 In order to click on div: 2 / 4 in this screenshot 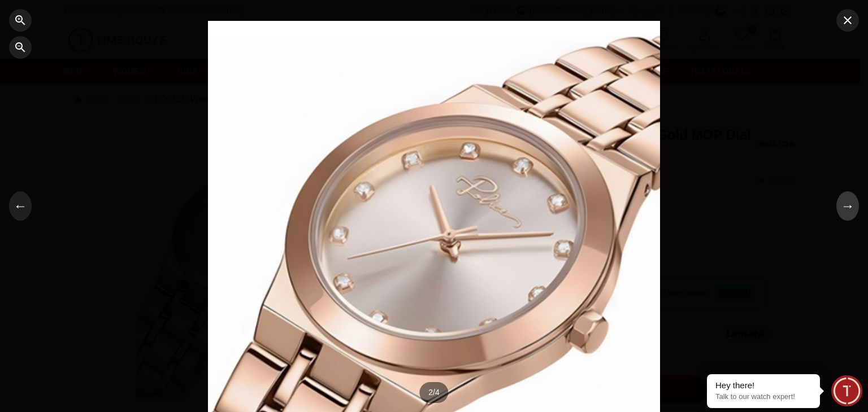, I will do `click(433, 392)`.